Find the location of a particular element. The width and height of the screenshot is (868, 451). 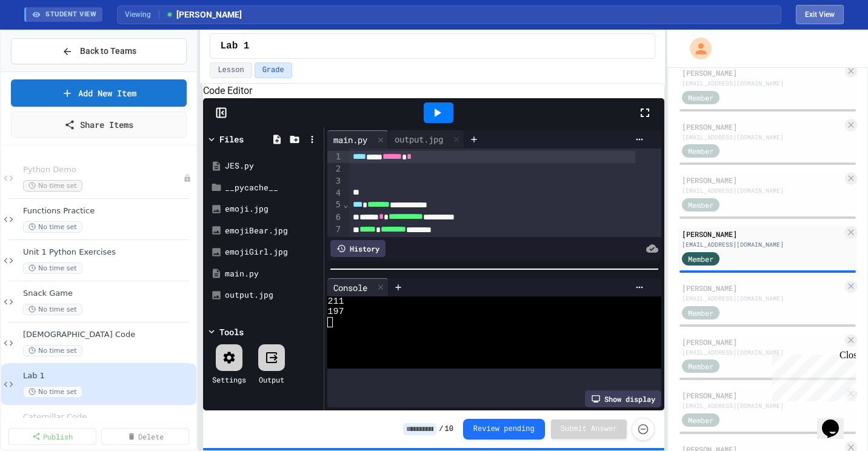

button: Exit student view is located at coordinates (820, 15).